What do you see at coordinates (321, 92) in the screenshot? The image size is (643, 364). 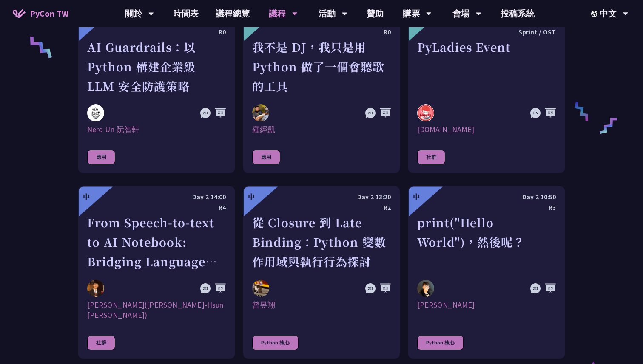 I see `a: 初 Day 1 11:30 R0 我不是 DJ，我只是用 Python 做了一個會聽歌的工具 羅經凱 羅經凱 應用` at bounding box center [321, 92].